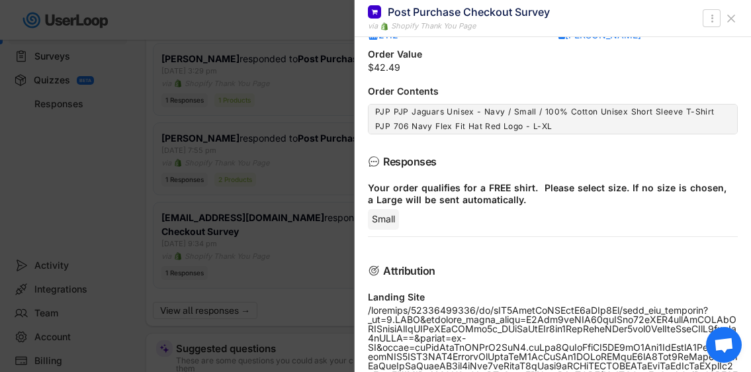  Describe the element at coordinates (553, 126) in the screenshot. I see `div: PJP 706 Navy Flex Fit Hat Red Logo - L-XL` at that location.